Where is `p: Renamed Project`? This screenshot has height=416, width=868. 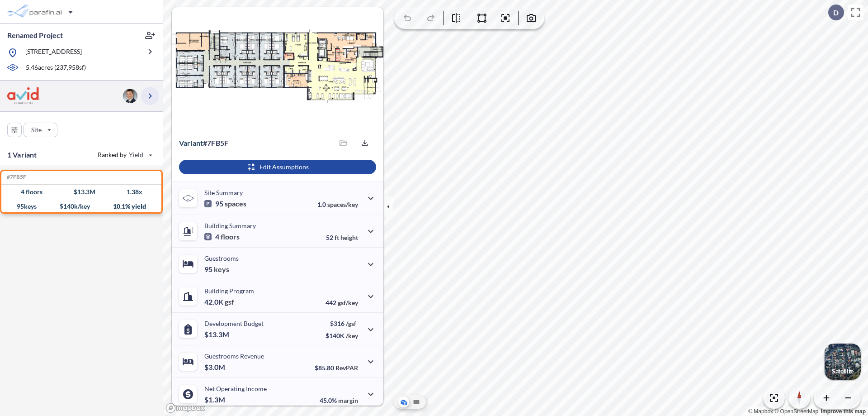 p: Renamed Project is located at coordinates (35, 35).